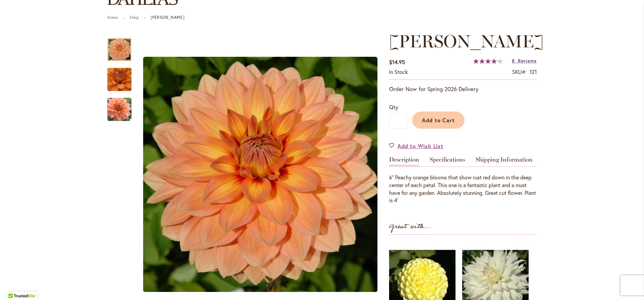 The width and height of the screenshot is (644, 300). I want to click on a: Add to Wish List, so click(416, 146).